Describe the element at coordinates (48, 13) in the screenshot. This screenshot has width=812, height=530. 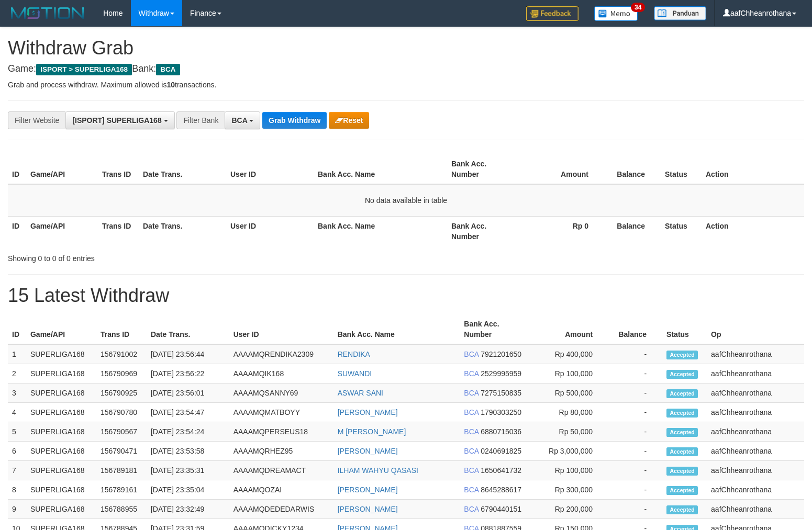
I see `img: MOTION_logo.png` at that location.